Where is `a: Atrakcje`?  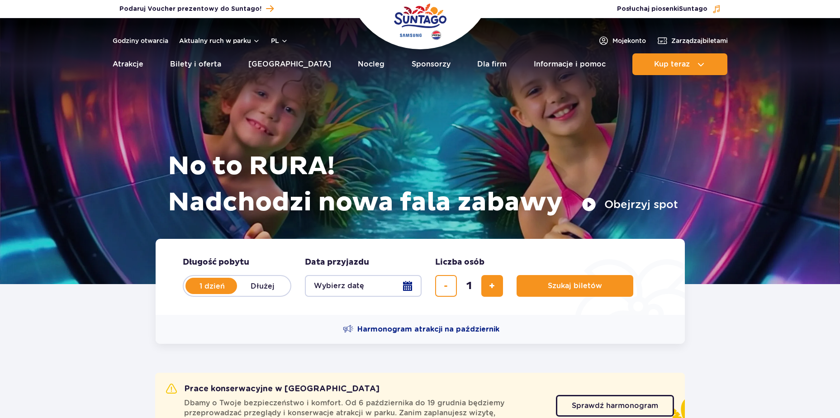
a: Atrakcje is located at coordinates (128, 64).